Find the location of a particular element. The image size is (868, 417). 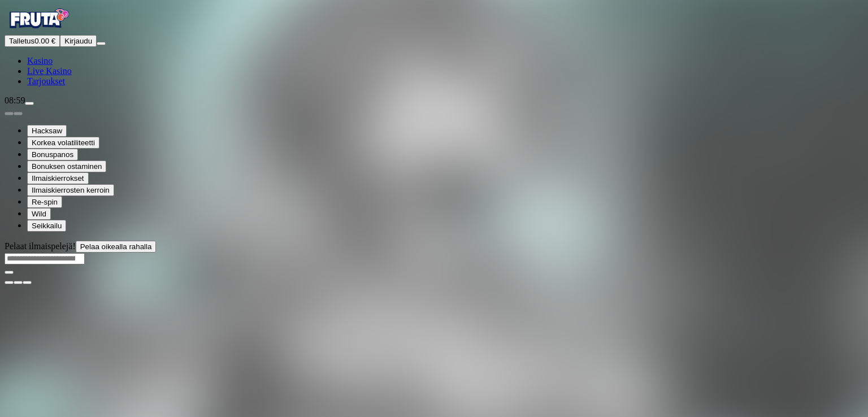

span: Ilmaiskierrosten kerroin is located at coordinates (71, 190).